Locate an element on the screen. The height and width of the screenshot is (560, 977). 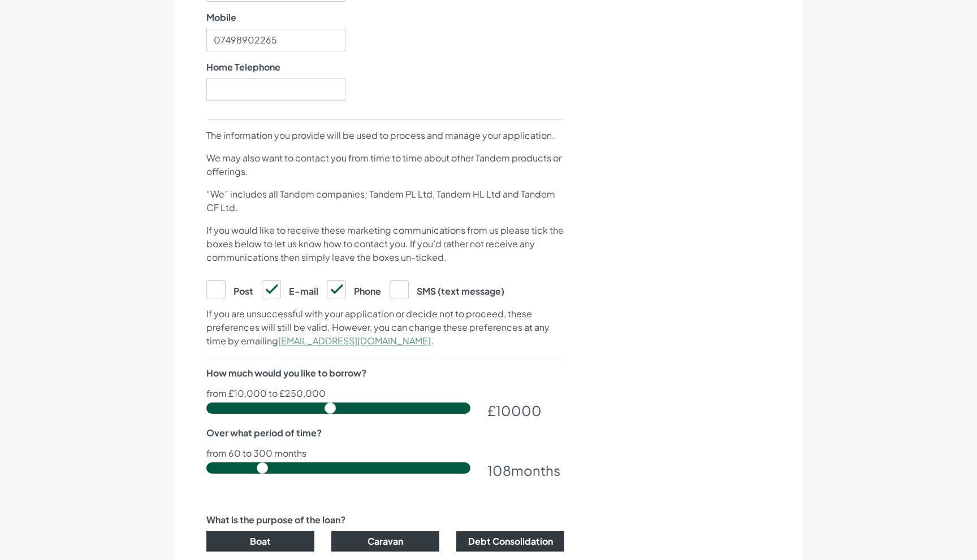
label: SMS (text message) is located at coordinates (447, 289).